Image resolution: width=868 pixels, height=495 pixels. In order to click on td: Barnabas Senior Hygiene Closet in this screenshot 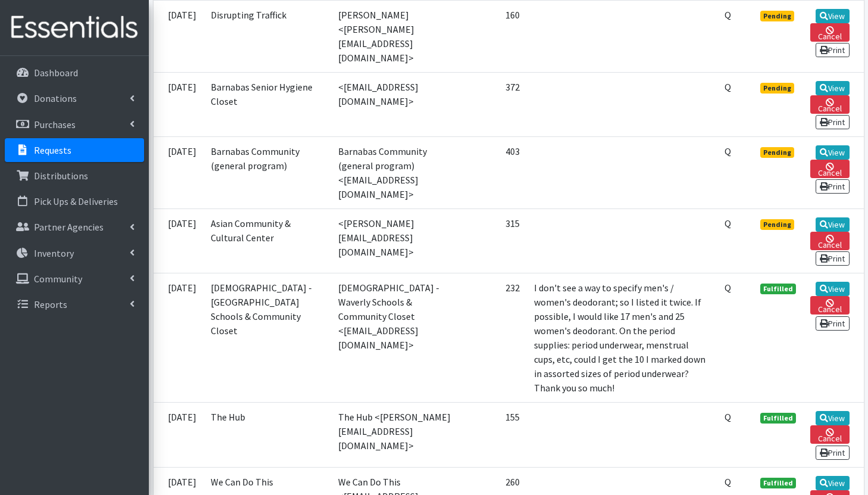, I will do `click(267, 104)`.